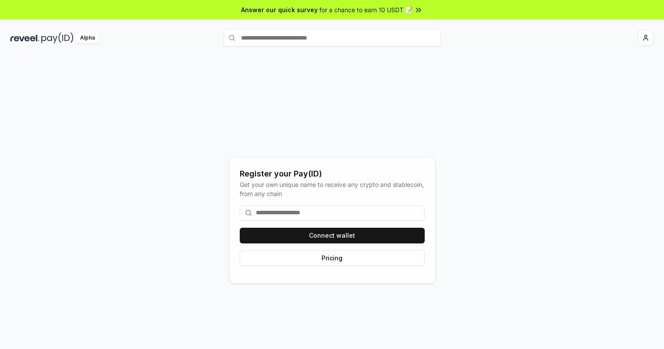 This screenshot has height=349, width=664. What do you see at coordinates (332, 236) in the screenshot?
I see `button: Connect wallet` at bounding box center [332, 236].